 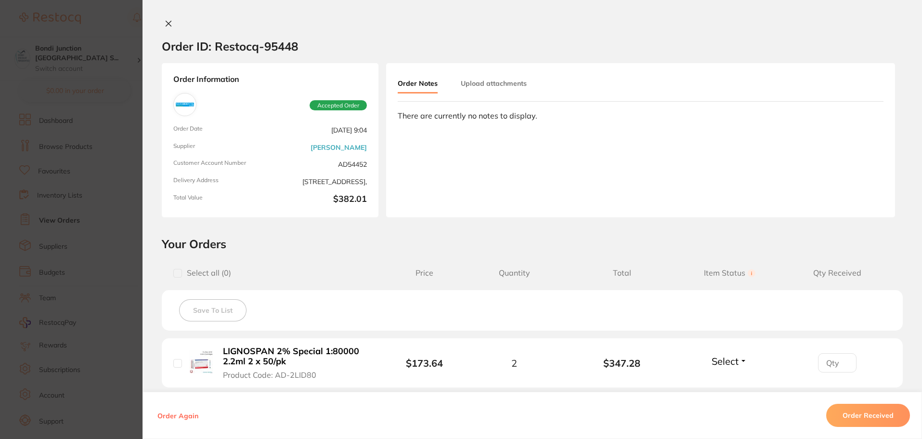 What do you see at coordinates (424, 272) in the screenshot?
I see `span: Price` at bounding box center [424, 272].